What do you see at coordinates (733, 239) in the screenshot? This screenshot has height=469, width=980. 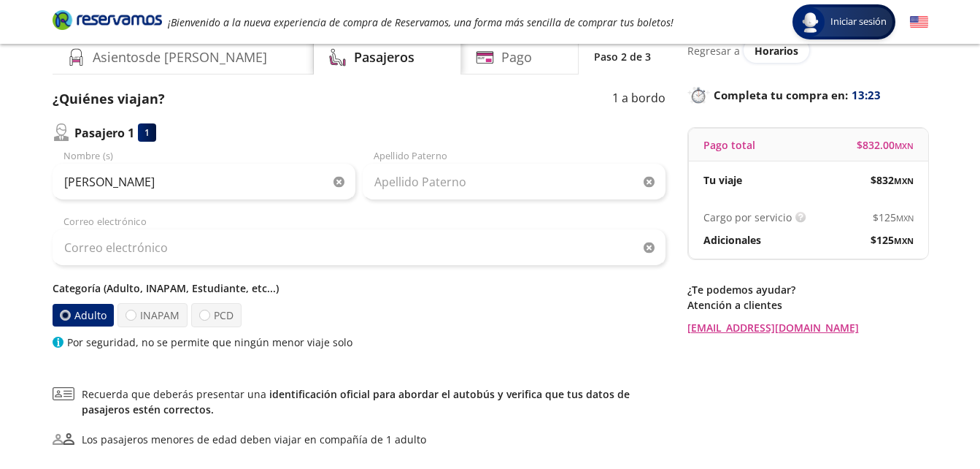 I see `p: Adicionales` at bounding box center [733, 239].